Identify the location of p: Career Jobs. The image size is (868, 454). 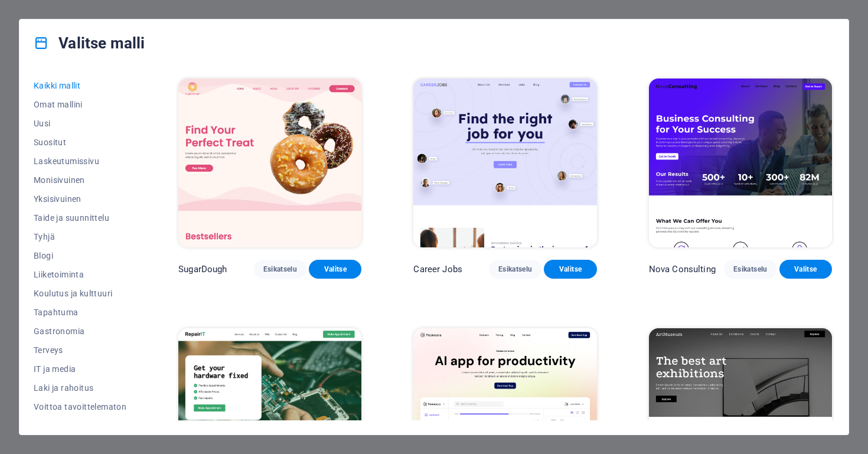
(438, 270).